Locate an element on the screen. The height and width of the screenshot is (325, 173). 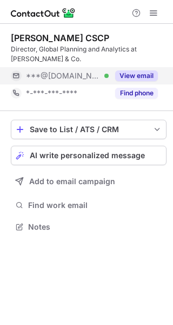
span: Notes is located at coordinates (95, 227).